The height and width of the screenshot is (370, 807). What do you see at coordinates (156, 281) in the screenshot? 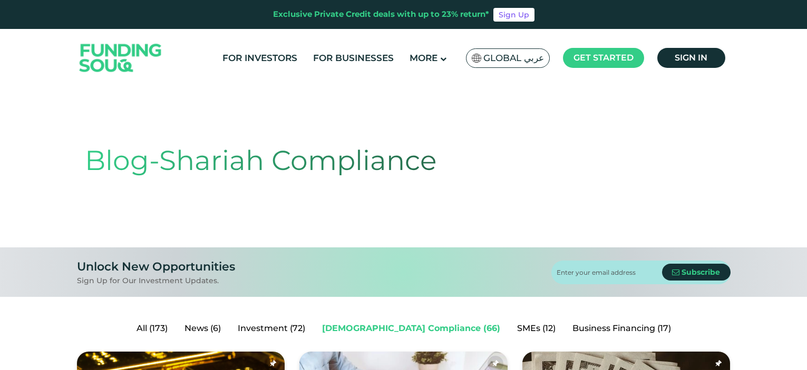
I see `div: Sign Up for Our Investment Updates.` at bounding box center [156, 281].